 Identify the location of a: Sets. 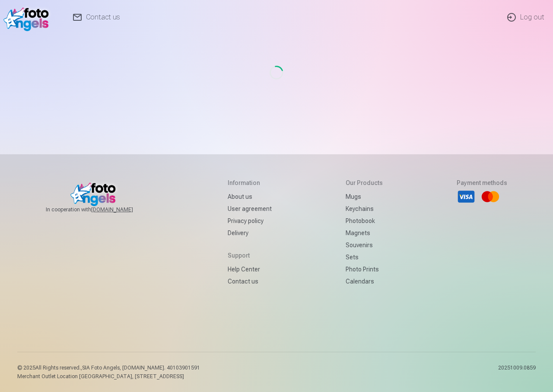
(364, 257).